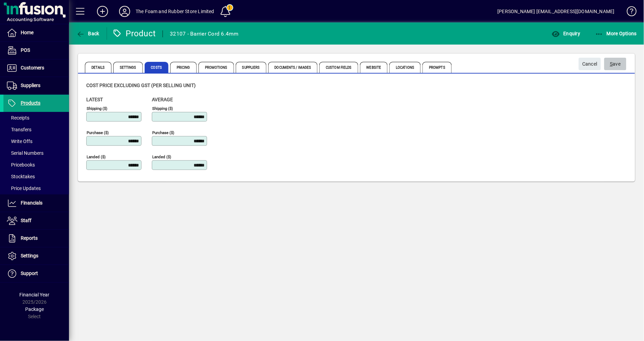  Describe the element at coordinates (19, 129) in the screenshot. I see `span: Transfers` at that location.